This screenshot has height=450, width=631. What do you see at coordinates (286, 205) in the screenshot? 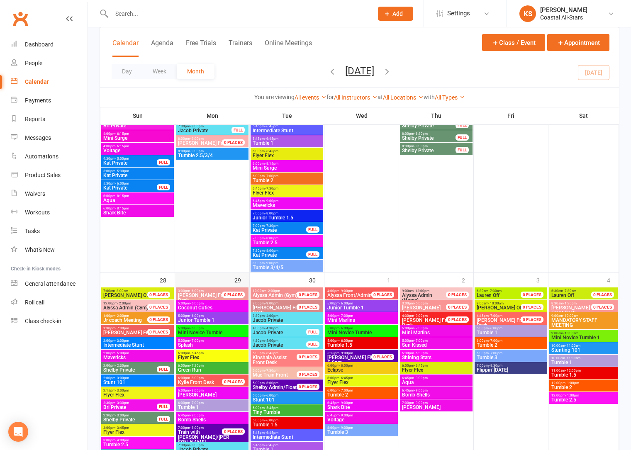
I see `span: Mavericks` at bounding box center [286, 205].